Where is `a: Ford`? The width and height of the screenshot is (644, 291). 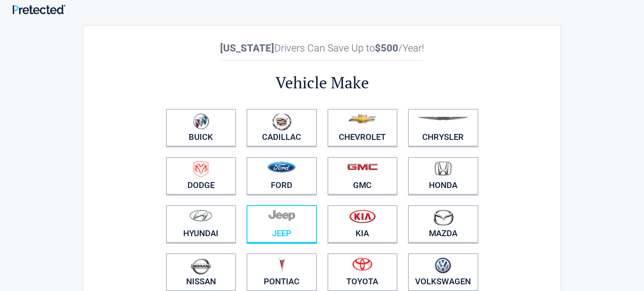 a: Ford is located at coordinates (282, 176).